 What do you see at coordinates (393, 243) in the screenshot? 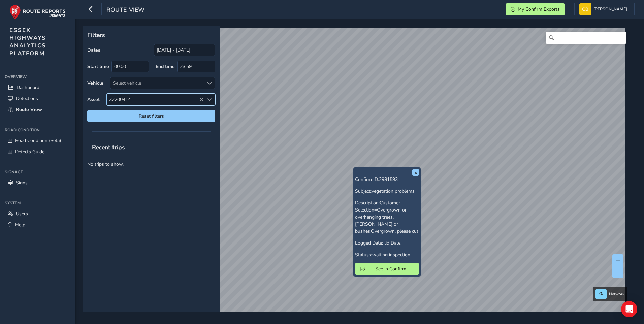
I see `span: lid Date,` at bounding box center [393, 243].